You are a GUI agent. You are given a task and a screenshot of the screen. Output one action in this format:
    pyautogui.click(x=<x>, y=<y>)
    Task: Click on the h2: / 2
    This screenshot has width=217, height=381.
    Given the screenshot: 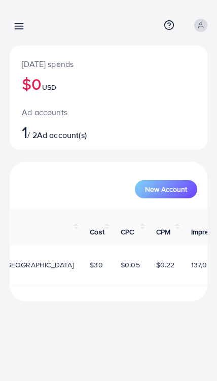 What is the action you would take?
    pyautogui.click(x=109, y=132)
    